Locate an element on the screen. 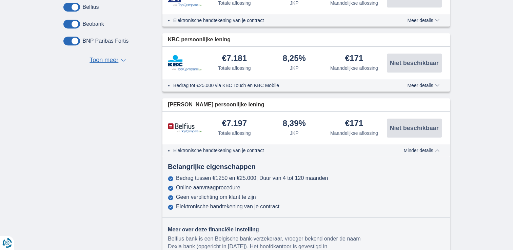  div: Bedrag tussen €1250 en €25.000; Duur van 4 tot 120 maanden is located at coordinates (252, 178).